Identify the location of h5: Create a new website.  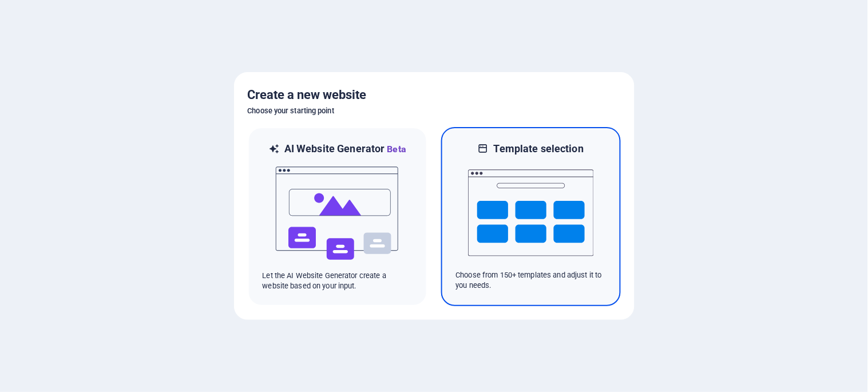
(434, 95).